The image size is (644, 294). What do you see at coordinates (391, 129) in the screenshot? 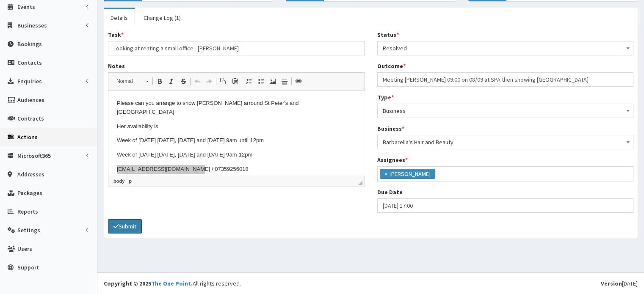
I see `label: Business` at bounding box center [391, 129].